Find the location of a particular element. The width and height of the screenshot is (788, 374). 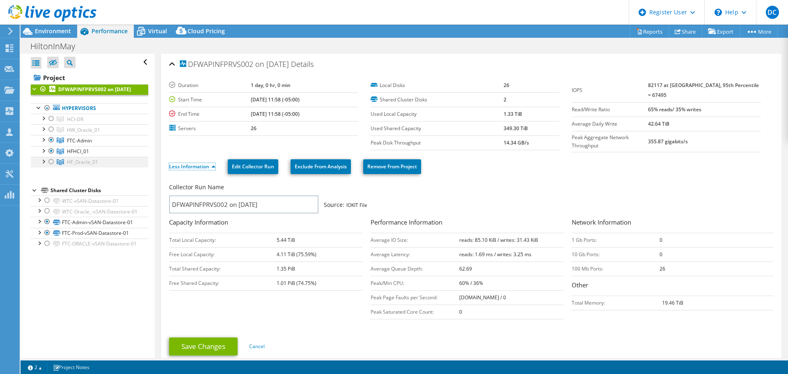

label: Local Disks is located at coordinates (437, 85).